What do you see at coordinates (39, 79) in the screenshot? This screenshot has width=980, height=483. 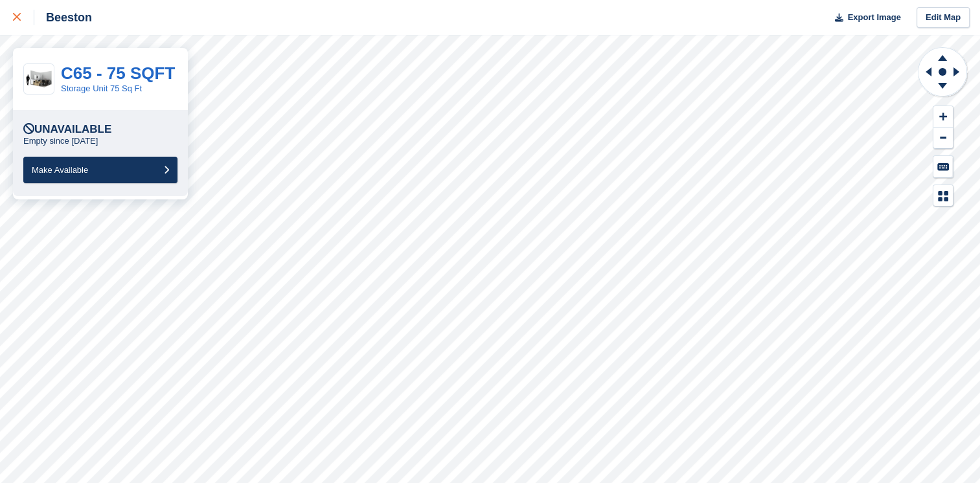 I see `img: 75-sqft-unit.jpg` at bounding box center [39, 79].